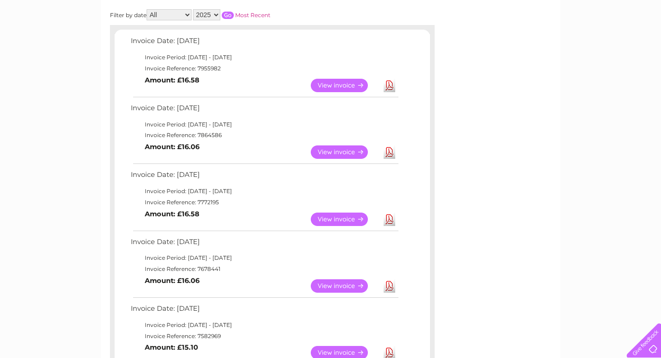  I want to click on a: Contact, so click(610, 43).